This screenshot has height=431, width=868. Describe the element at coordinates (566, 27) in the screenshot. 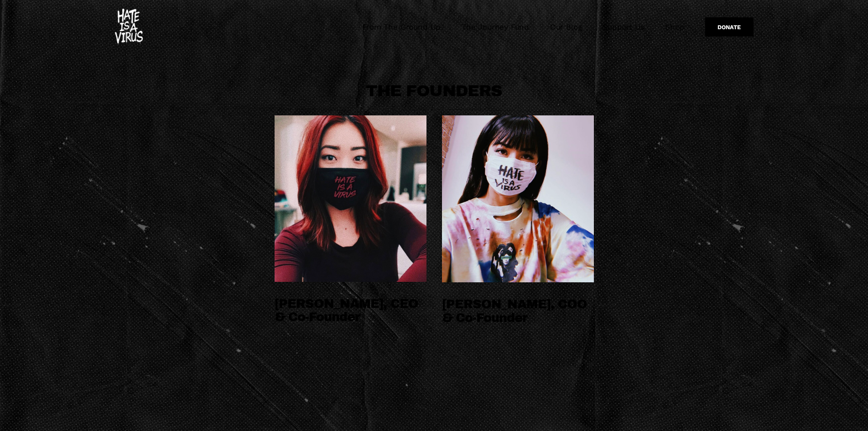

I see `a: Our Blog` at that location.